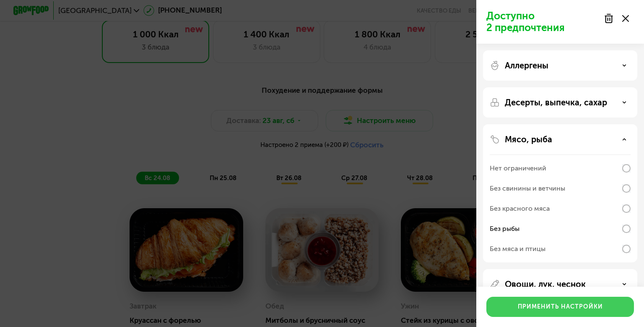 Image resolution: width=644 pixels, height=327 pixels. I want to click on div: Нет ограничений, so click(517, 168).